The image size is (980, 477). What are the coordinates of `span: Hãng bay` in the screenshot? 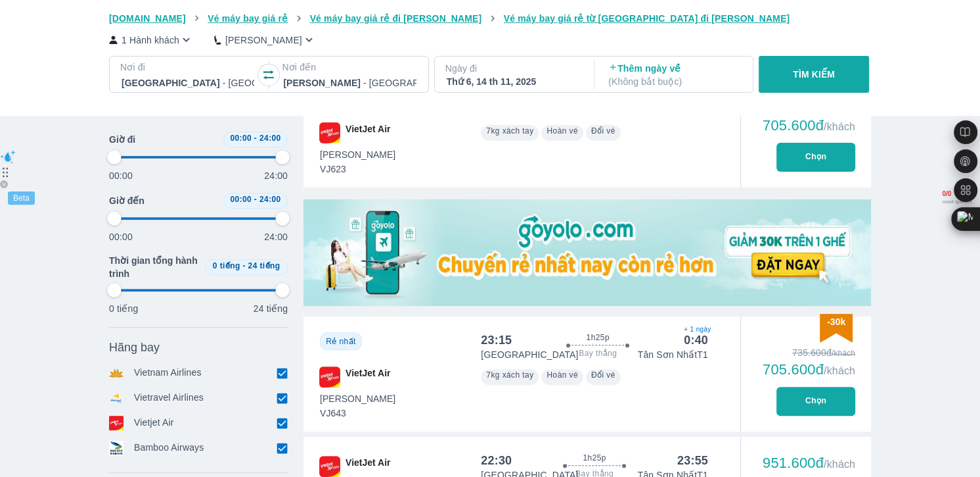 It's located at (134, 347).